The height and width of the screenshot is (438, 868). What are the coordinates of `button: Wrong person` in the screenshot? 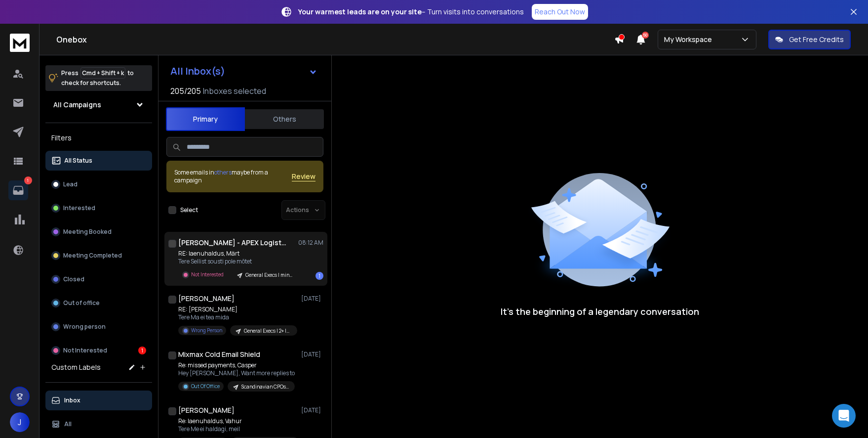 It's located at (99, 327).